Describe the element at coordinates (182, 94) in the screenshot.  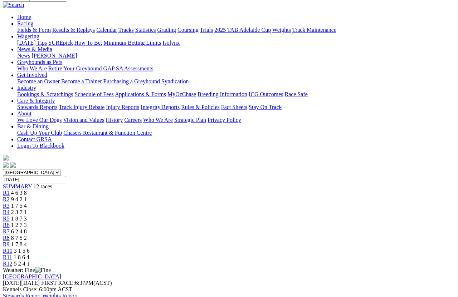
I see `a: MyOzChase` at that location.